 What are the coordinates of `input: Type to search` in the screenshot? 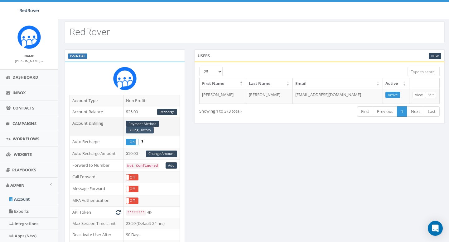 It's located at (423, 72).